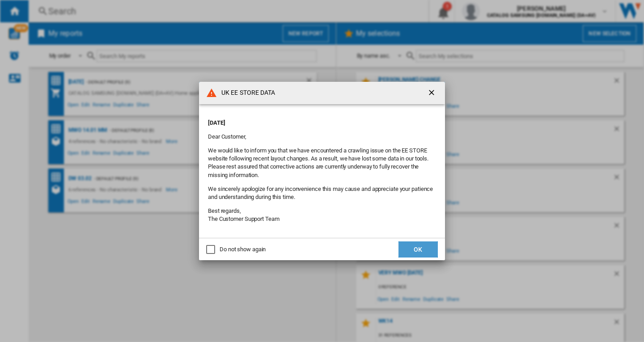  What do you see at coordinates (235, 250) in the screenshot?
I see `md-checkbox: Do not show again` at bounding box center [235, 250].